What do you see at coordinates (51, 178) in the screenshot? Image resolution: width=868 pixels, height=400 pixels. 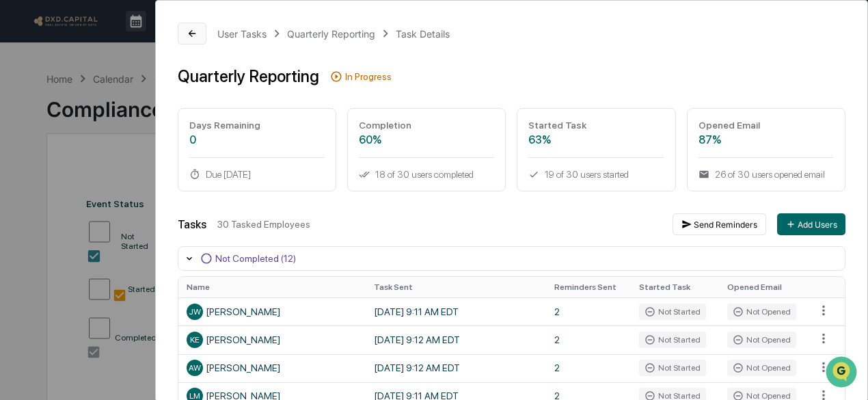 I see `a: 🖐️Preclearance` at bounding box center [51, 178].